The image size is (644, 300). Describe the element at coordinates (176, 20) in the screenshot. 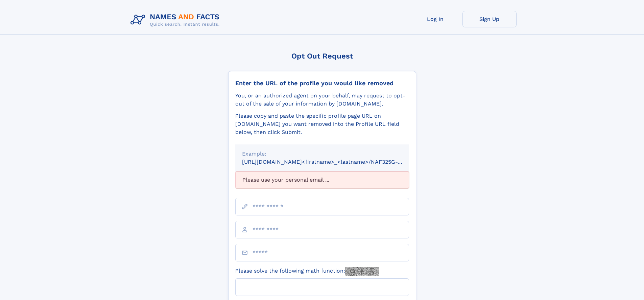

I see `img: Logo Names and Facts` at that location.